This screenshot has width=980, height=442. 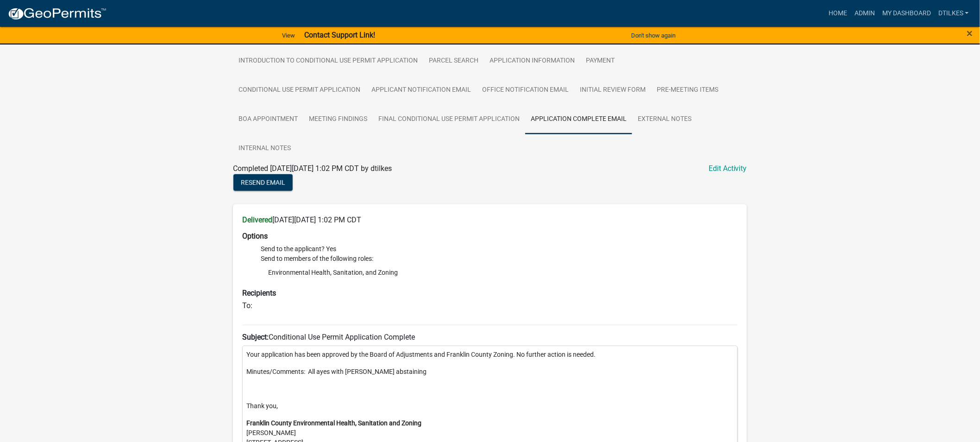 I want to click on strong: Subject:, so click(x=255, y=337).